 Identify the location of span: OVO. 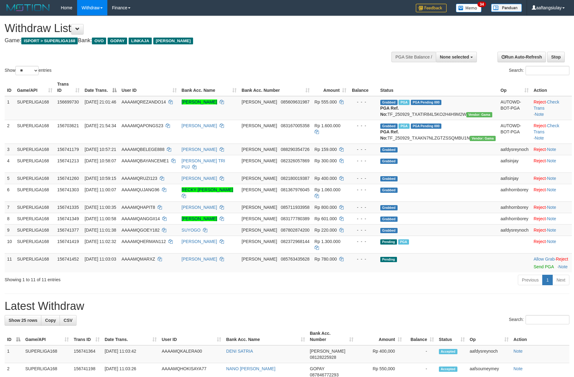
(99, 41).